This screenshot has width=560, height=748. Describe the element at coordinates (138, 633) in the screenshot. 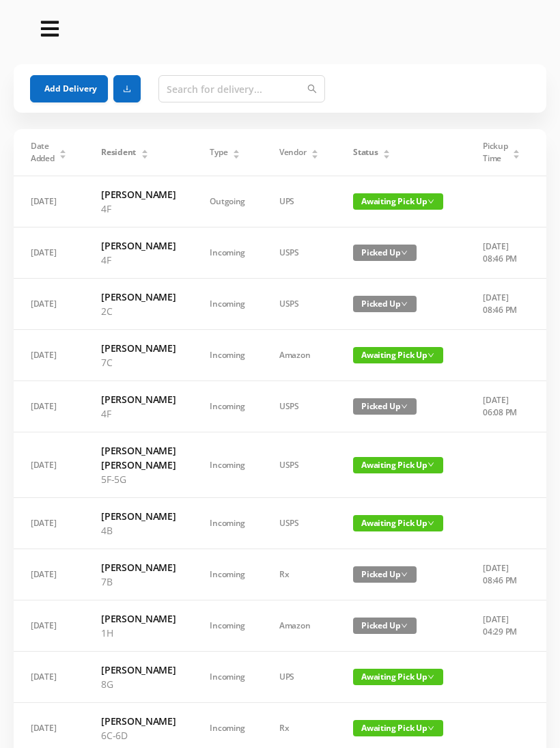

I see `p: 1H` at that location.